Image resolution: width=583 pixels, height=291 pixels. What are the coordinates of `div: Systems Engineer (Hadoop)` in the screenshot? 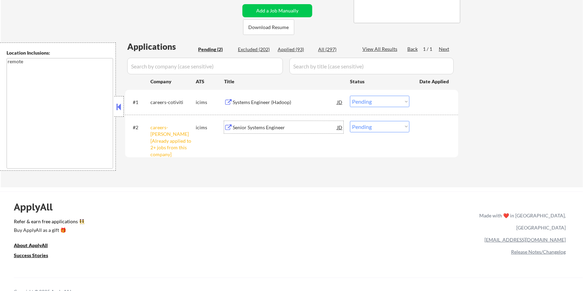 It's located at (285, 102).